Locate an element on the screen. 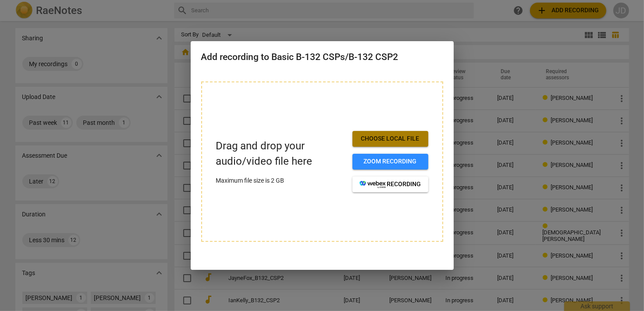 This screenshot has height=311, width=644. h2: Add recording to Basic B-132 CSPs/B-132 CSP2 is located at coordinates (322, 57).